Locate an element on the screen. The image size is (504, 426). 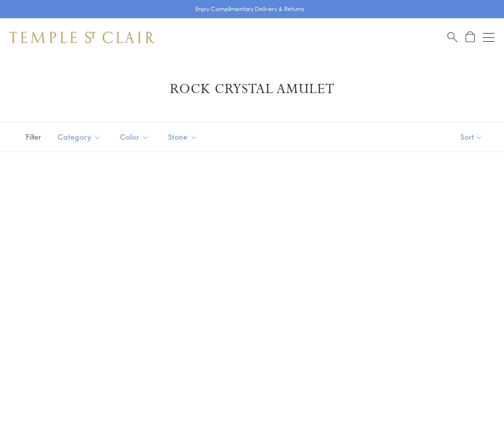
a: Open Shopping Bag is located at coordinates (470, 37).